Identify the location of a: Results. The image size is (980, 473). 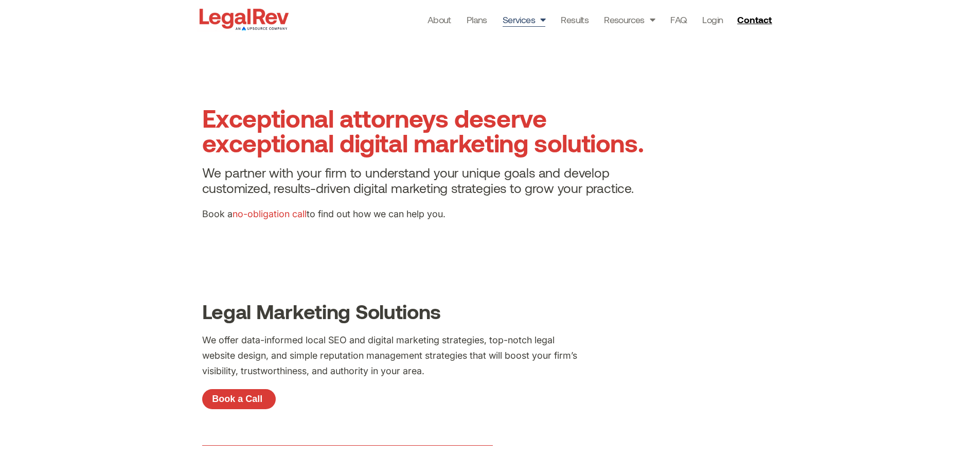
(575, 19).